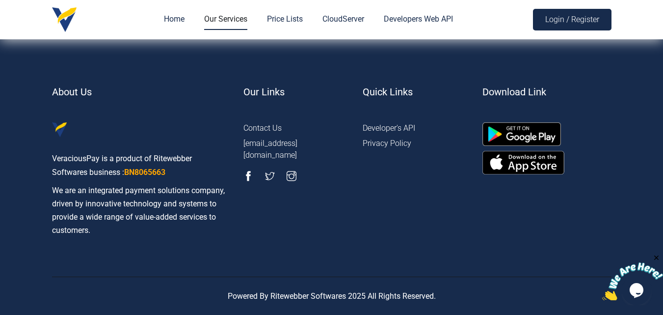 The image size is (663, 315). What do you see at coordinates (296, 92) in the screenshot?
I see `h3: Our Links` at bounding box center [296, 92].